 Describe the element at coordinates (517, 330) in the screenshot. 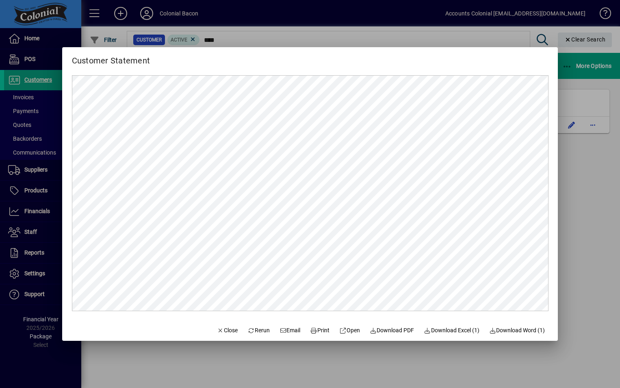

I see `button: Download Word (1)` at that location.